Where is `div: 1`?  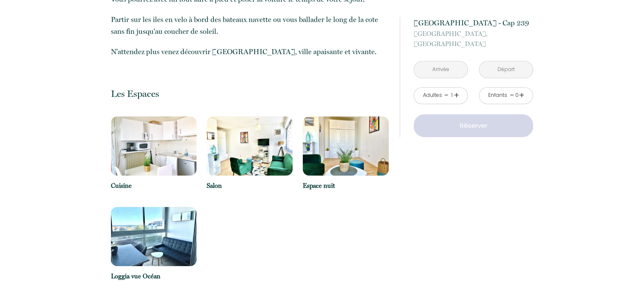 div: 1 is located at coordinates (451, 95).